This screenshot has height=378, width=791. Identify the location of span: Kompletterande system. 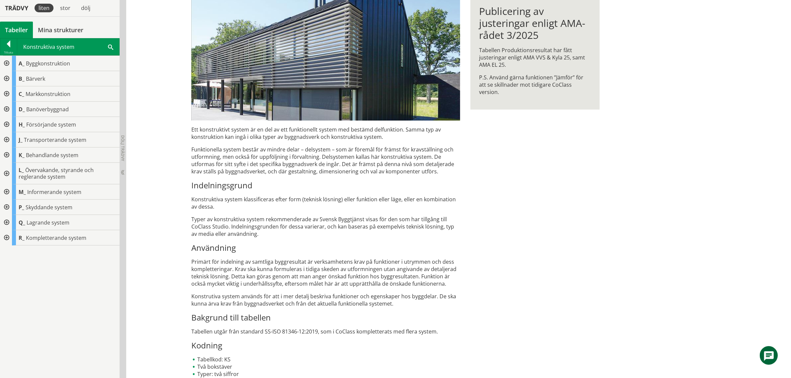
(56, 238).